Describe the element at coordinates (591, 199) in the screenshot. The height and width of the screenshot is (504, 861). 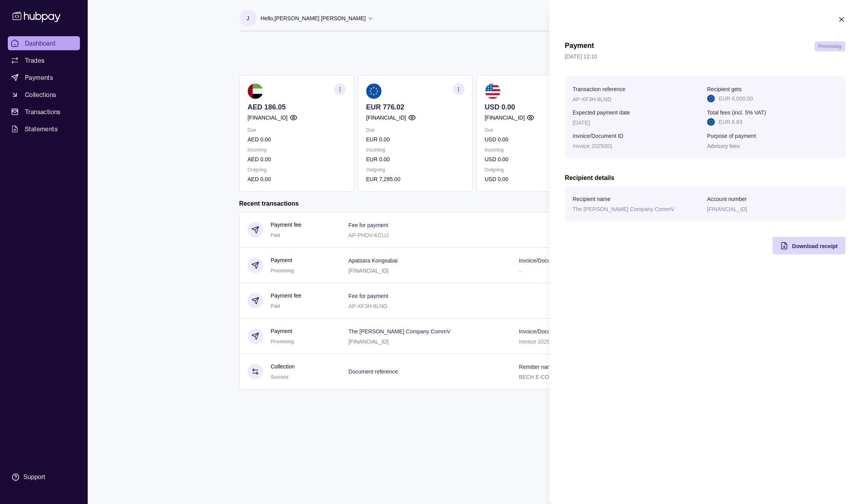
I see `p: Recipient name` at that location.